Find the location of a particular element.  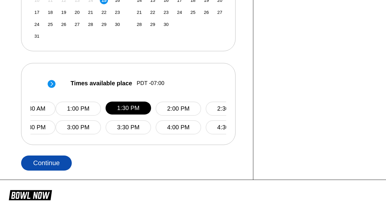

div: Choose Tuesday, September 30th, 2025 is located at coordinates (166, 24).